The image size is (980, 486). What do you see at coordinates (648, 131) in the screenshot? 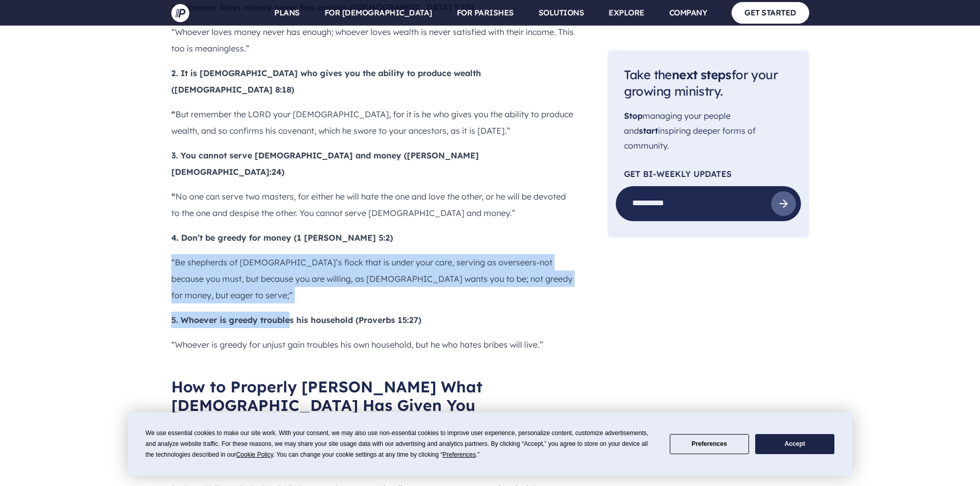
I see `span: start` at bounding box center [648, 131].